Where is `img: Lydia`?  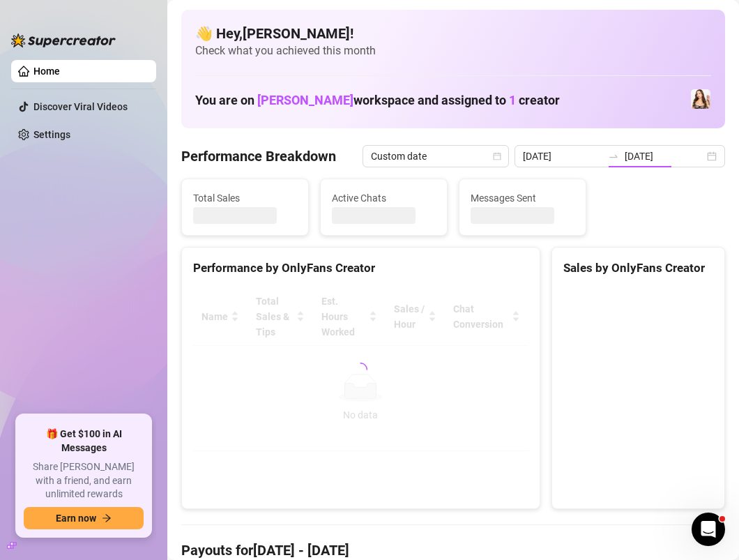 img: Lydia is located at coordinates (701, 99).